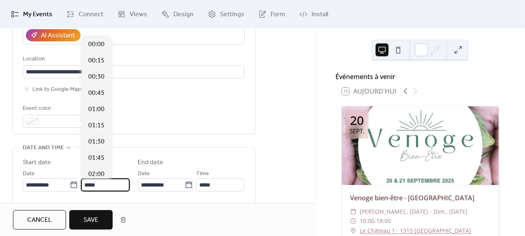 Image resolution: width=525 pixels, height=236 pixels. What do you see at coordinates (357, 120) in the screenshot?
I see `div: 20` at bounding box center [357, 120].